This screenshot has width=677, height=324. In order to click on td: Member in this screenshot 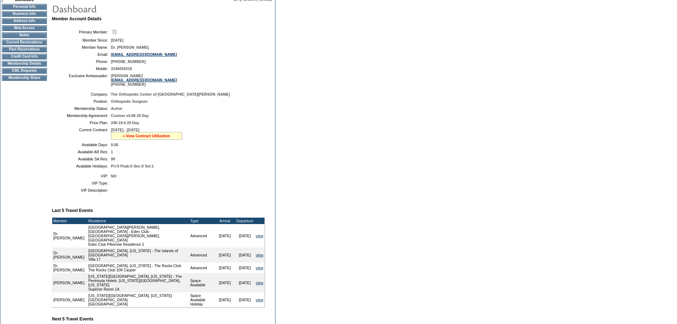, I will do `click(70, 221)`.